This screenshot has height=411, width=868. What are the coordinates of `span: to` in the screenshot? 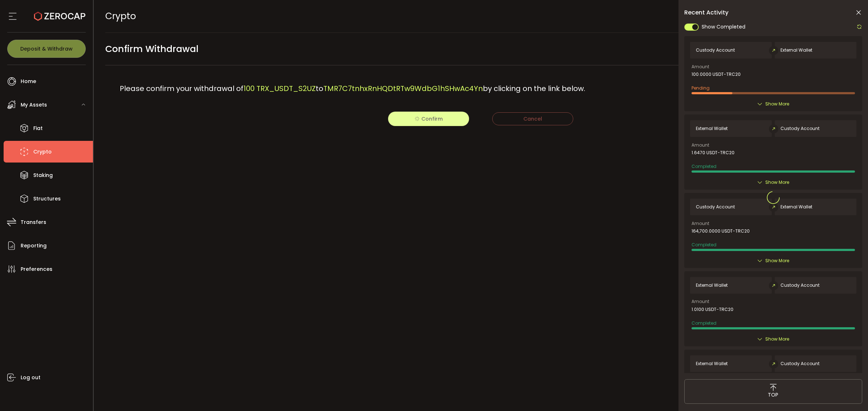 It's located at (319, 89).